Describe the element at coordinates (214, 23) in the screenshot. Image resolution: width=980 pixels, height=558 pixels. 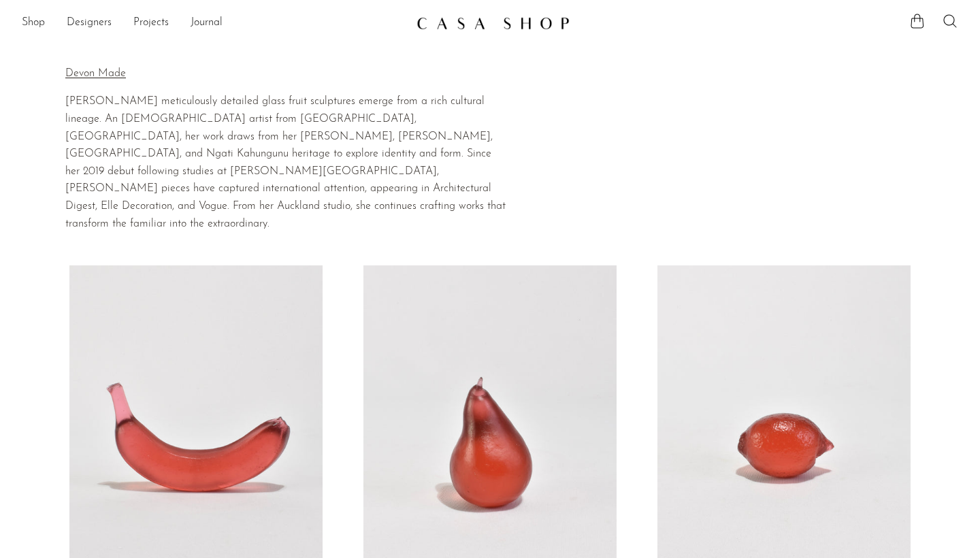
I see `nav: Desktop navigation` at that location.